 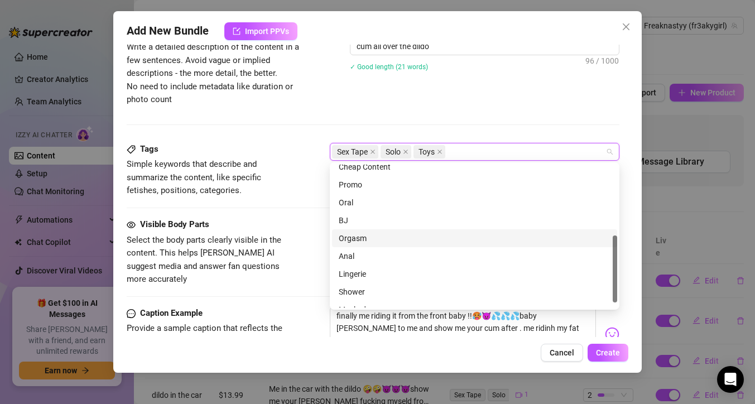 What do you see at coordinates (194, 177) in the screenshot?
I see `span: Simple keywords that describe and summarize the content, like specific fetishes, positions, categ...` at bounding box center [194, 177].